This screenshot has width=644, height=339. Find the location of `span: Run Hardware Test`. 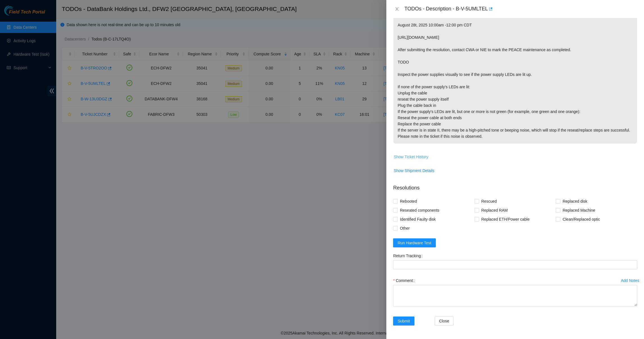

span: Run Hardware Test is located at coordinates (414, 243).